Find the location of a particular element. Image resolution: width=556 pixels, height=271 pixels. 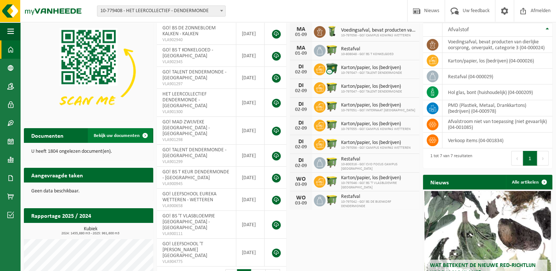

button: Previous is located at coordinates (517, 158).